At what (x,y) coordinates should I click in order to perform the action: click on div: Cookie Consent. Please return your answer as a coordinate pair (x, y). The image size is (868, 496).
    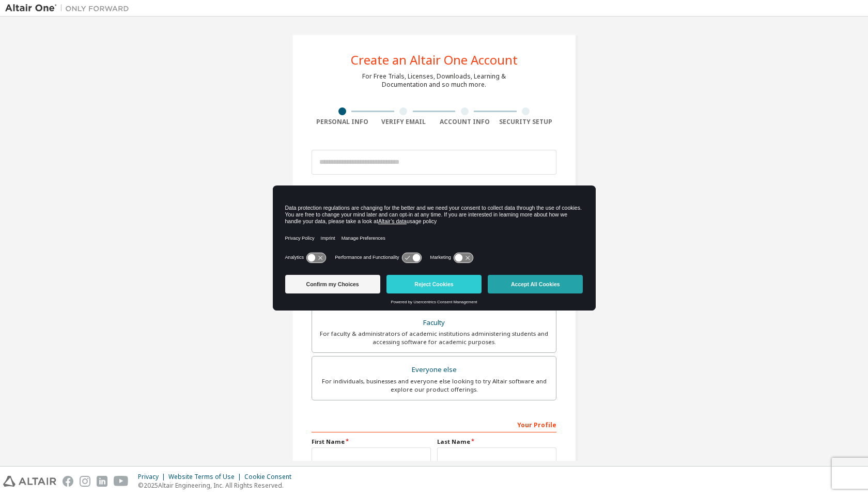
    Looking at the image, I should click on (270, 477).